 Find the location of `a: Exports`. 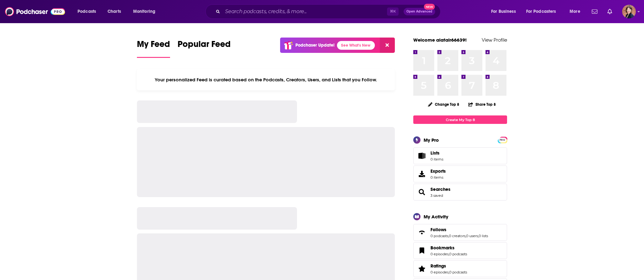

a: Exports is located at coordinates (460, 174).